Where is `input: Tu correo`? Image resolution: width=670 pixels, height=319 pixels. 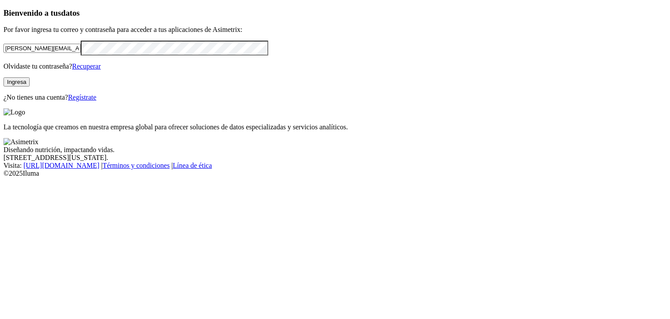
input: Tu correo is located at coordinates (42, 48).